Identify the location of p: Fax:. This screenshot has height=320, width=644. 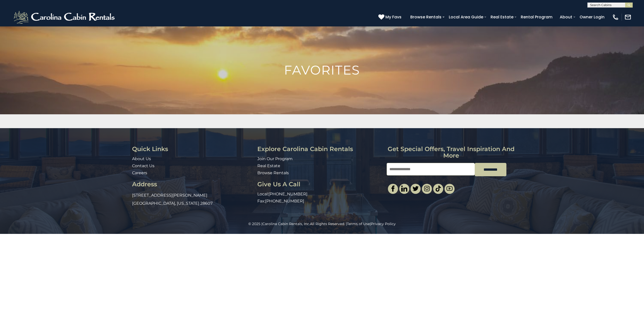
(320, 201).